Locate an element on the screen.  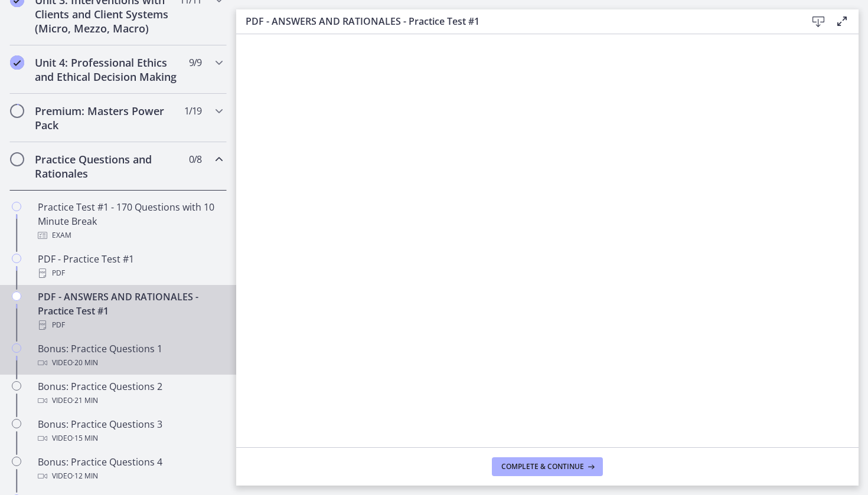
div: Bonus: Practice Questions 1 is located at coordinates (130, 356).